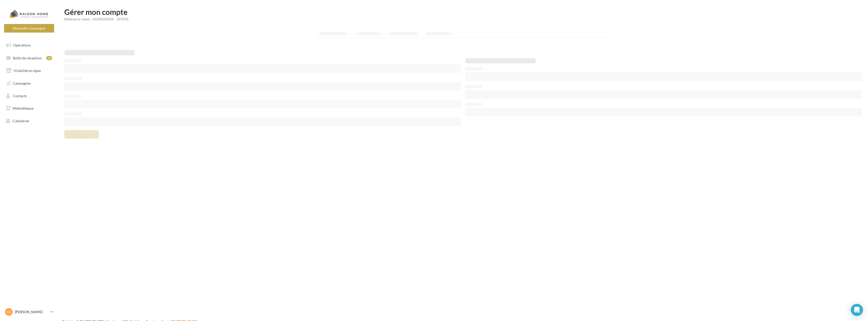 The width and height of the screenshot is (868, 321). Describe the element at coordinates (49, 58) in the screenshot. I see `div: 30` at that location.